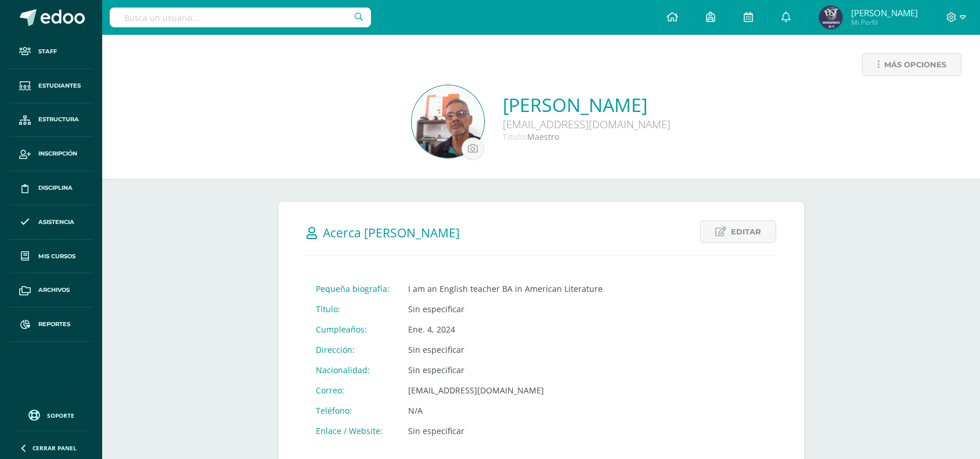 This screenshot has width=980, height=459. Describe the element at coordinates (831, 17) in the screenshot. I see `img: 8f27dc8eebfefe7da20e0527ef93de31.png` at that location.